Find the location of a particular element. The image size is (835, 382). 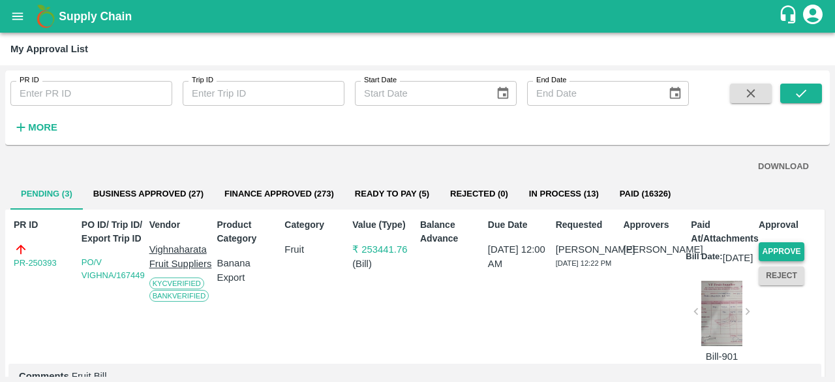

button: Pending (3) is located at coordinates (46, 194).